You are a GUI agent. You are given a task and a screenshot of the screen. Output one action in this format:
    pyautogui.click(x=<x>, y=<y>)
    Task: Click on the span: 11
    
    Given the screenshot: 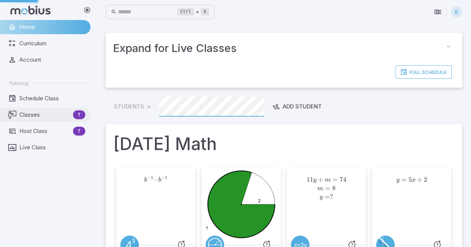 What is the action you would take?
    pyautogui.click(x=310, y=180)
    